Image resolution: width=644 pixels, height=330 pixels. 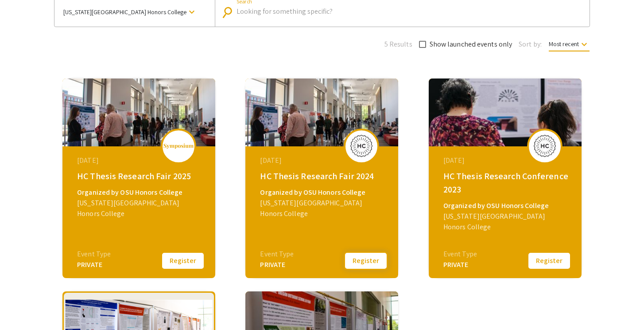 What do you see at coordinates (407, 11) in the screenshot?
I see `input: Looking for something specific?` at bounding box center [407, 11].